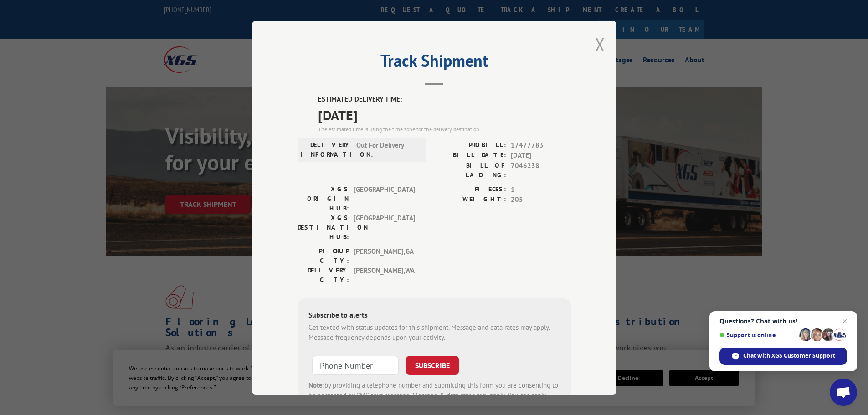  Describe the element at coordinates (843, 393) in the screenshot. I see `div: Open chat` at that location.